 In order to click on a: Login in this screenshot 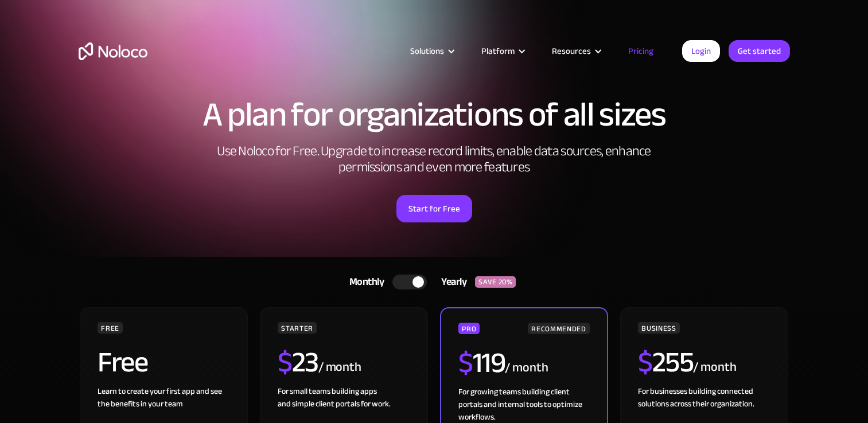, I will do `click(701, 51)`.